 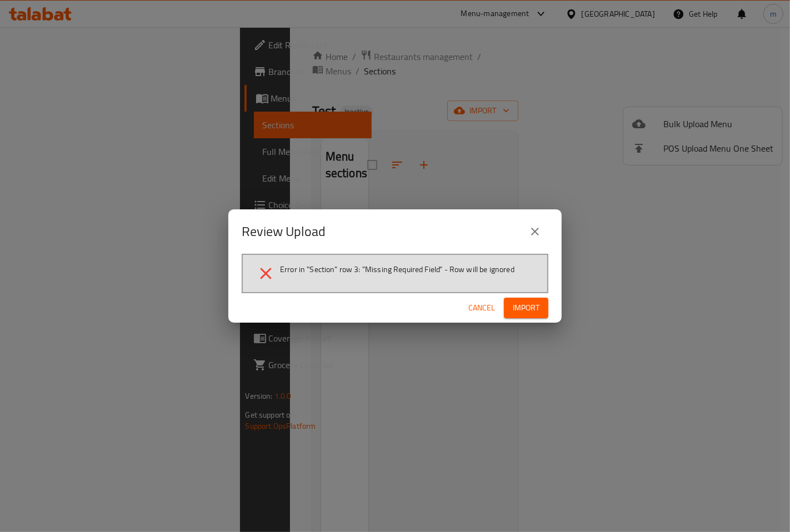 What do you see at coordinates (482, 308) in the screenshot?
I see `span: Cancel` at bounding box center [482, 308].